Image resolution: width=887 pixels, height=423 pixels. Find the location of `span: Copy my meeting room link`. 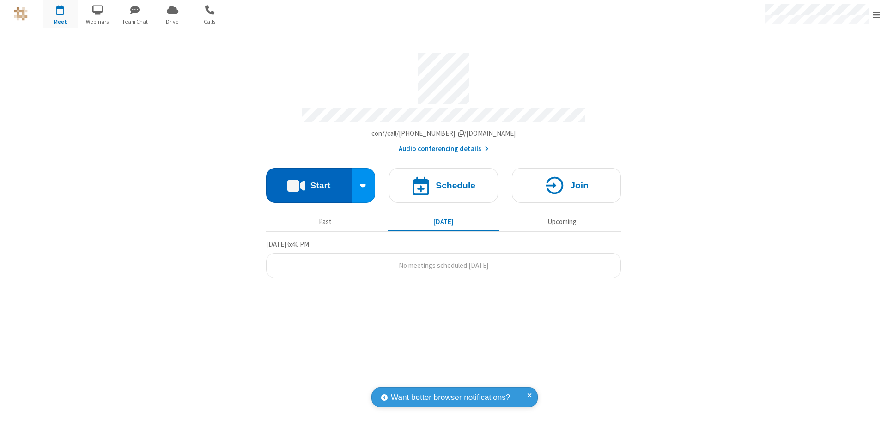

span: Copy my meeting room link is located at coordinates (443, 133).